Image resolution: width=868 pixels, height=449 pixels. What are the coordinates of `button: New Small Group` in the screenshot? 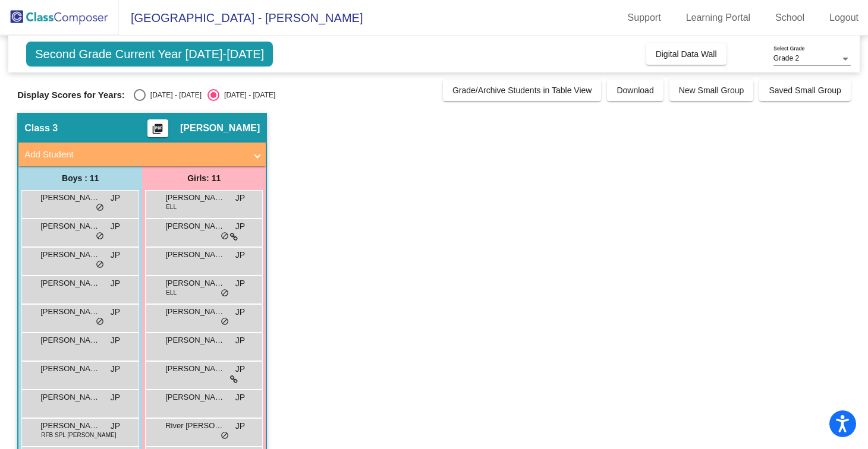 It's located at (712, 91).